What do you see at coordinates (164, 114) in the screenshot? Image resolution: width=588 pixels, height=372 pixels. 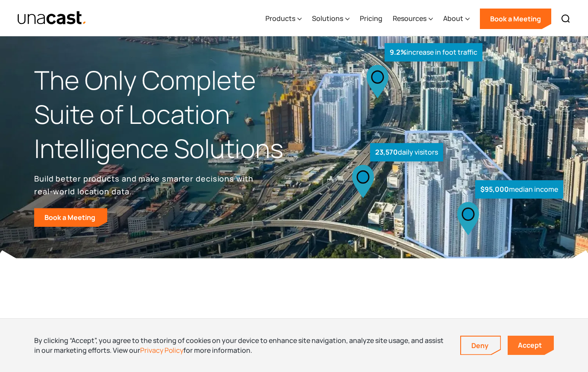 I see `h1: The Only Complete Suite of Location Intelligence Solutions` at bounding box center [164, 114].